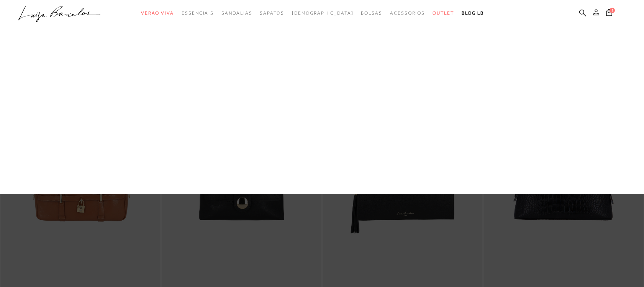 The image size is (644, 287). What do you see at coordinates (198, 13) in the screenshot?
I see `span: Essenciais` at bounding box center [198, 13].